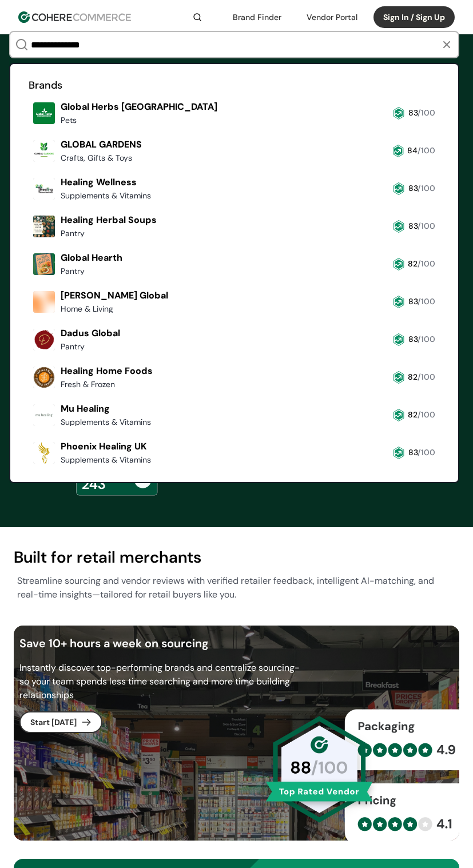 The image size is (473, 868). Describe the element at coordinates (237, 588) in the screenshot. I see `div: Streamline sourcing and vendor reviews with verified retailer feedback, intelligent AI-matching, ...` at that location.